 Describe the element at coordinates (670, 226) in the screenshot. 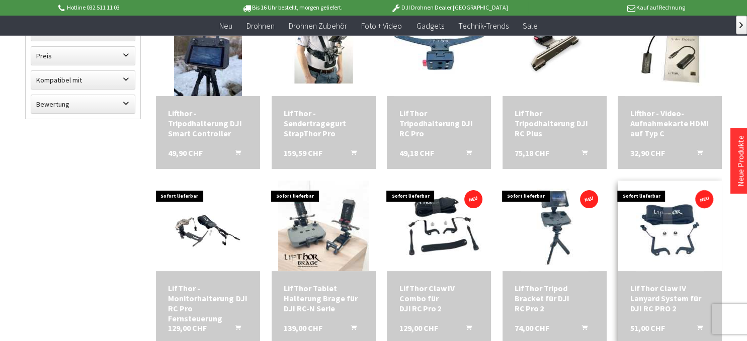

I see `img: LifThor Claw IV Lanyard System für DJI RC PRO 2` at that location.